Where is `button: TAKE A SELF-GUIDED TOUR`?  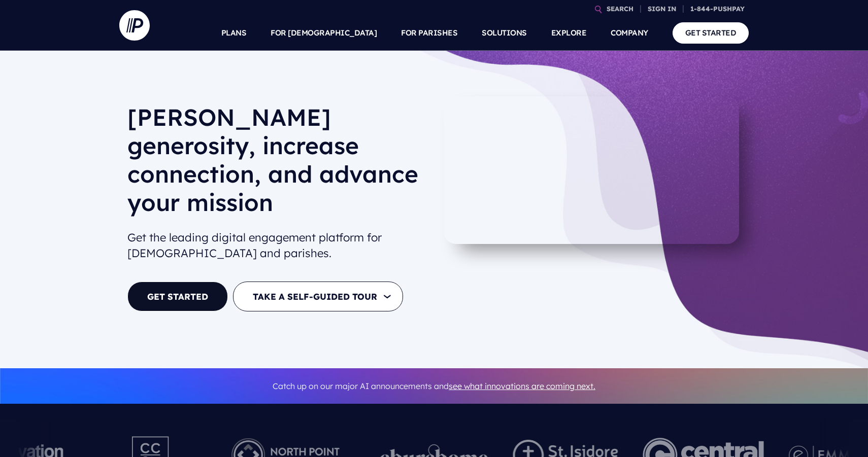 button: TAKE A SELF-GUIDED TOUR is located at coordinates (318, 296).